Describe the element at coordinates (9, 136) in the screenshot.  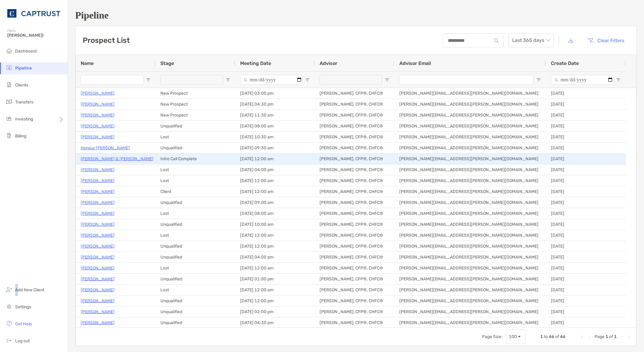
I see `img: billing icon` at that location.